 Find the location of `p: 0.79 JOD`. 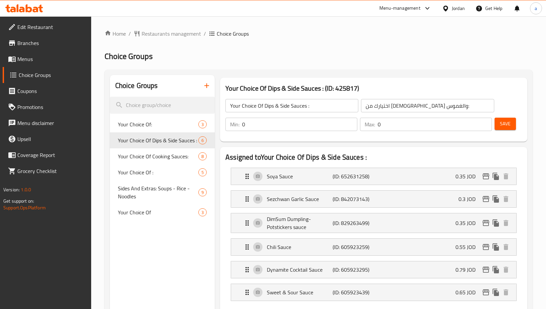

p: 0.79 JOD is located at coordinates (468, 270).